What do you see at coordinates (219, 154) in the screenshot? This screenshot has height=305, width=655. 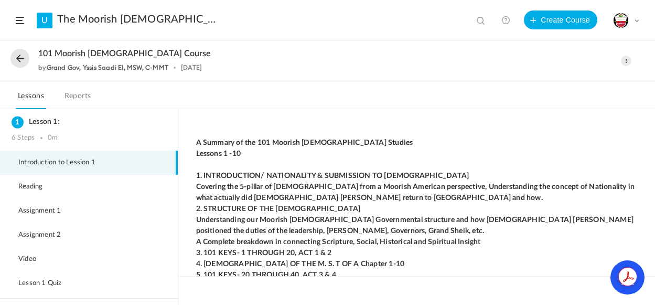 I see `strong: Lessons 1 -10` at bounding box center [219, 154].